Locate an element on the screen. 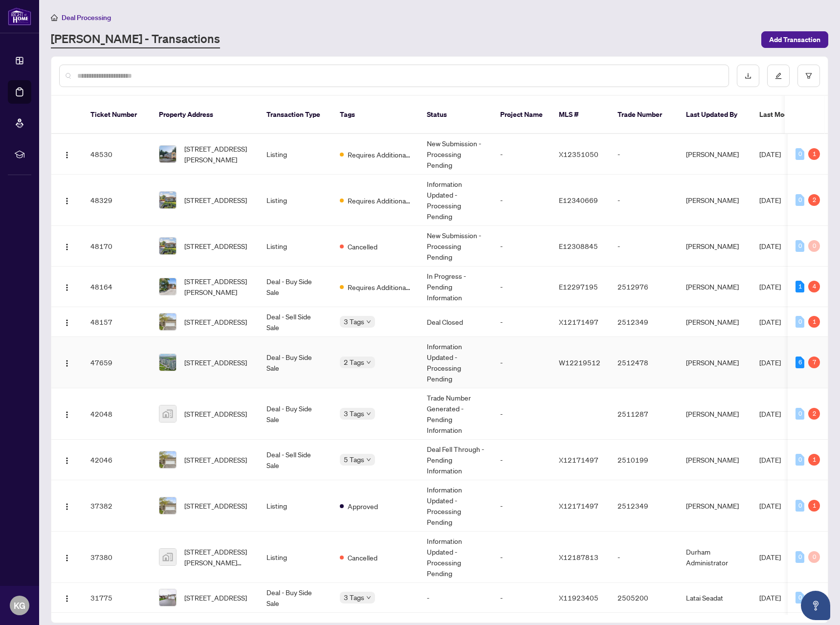 Image resolution: width=840 pixels, height=625 pixels. td: 2512349 is located at coordinates (644, 322).